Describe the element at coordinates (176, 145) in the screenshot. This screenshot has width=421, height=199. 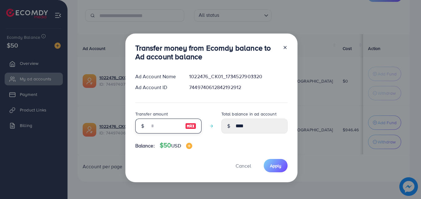
I see `span: USD` at that location.